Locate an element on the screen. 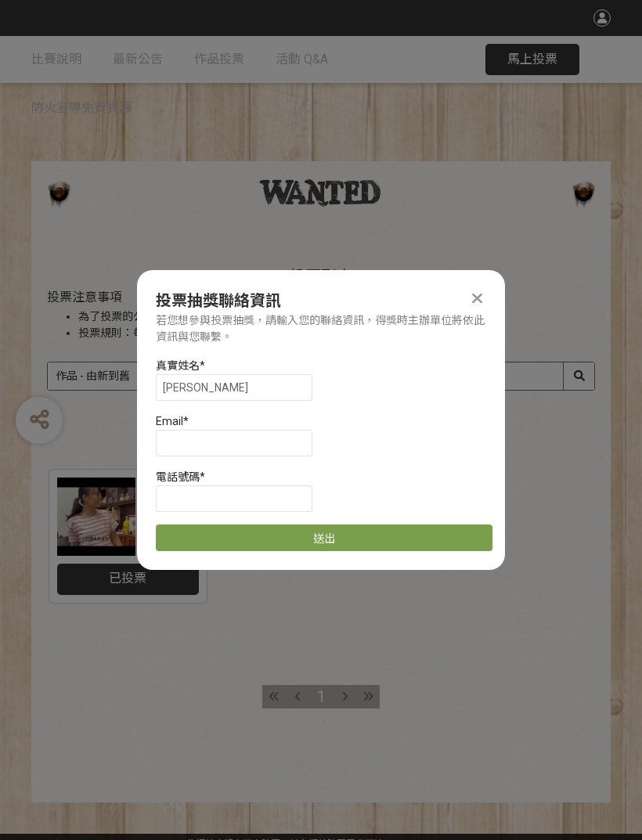  span: Email is located at coordinates (169, 421).